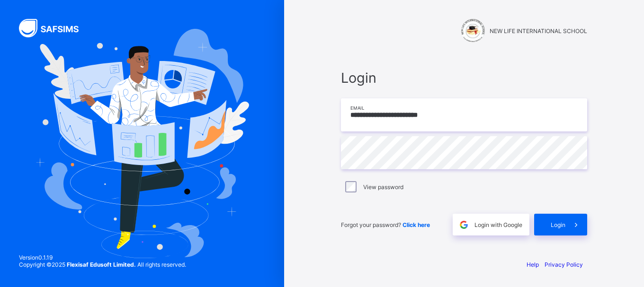 This screenshot has width=644, height=287. I want to click on a: Click here, so click(416, 225).